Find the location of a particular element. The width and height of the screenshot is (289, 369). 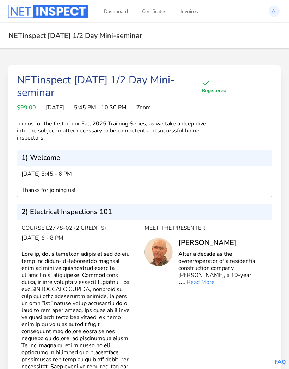

span: Zoom is located at coordinates (143, 108).